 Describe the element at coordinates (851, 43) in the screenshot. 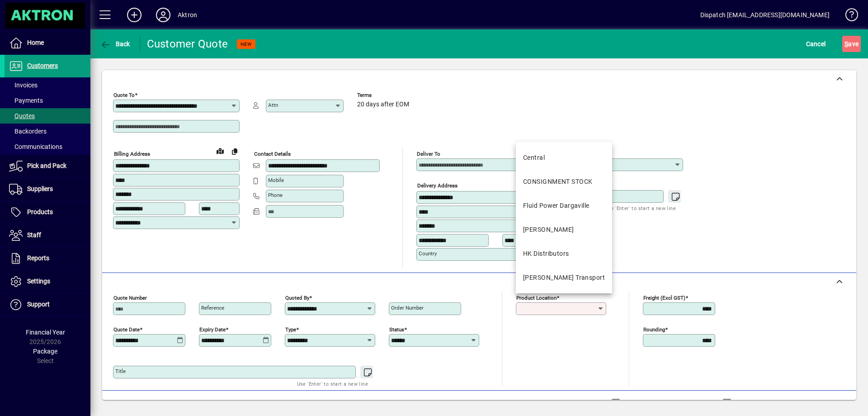

I see `button: Save` at that location.